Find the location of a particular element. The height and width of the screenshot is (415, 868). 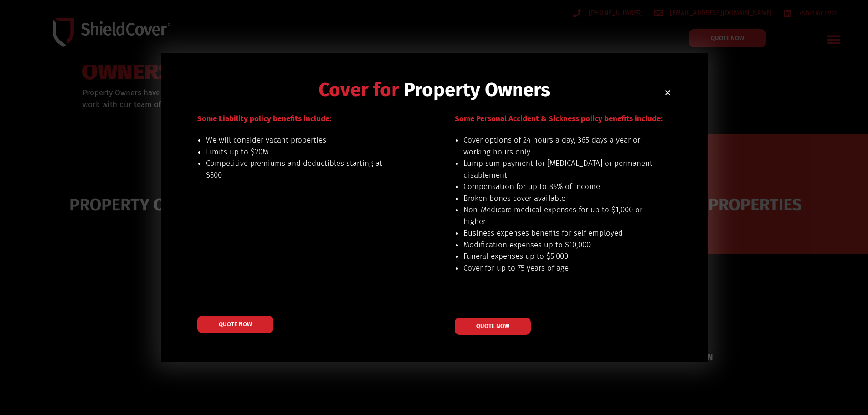

li: Limits up to $20M is located at coordinates (300, 152).